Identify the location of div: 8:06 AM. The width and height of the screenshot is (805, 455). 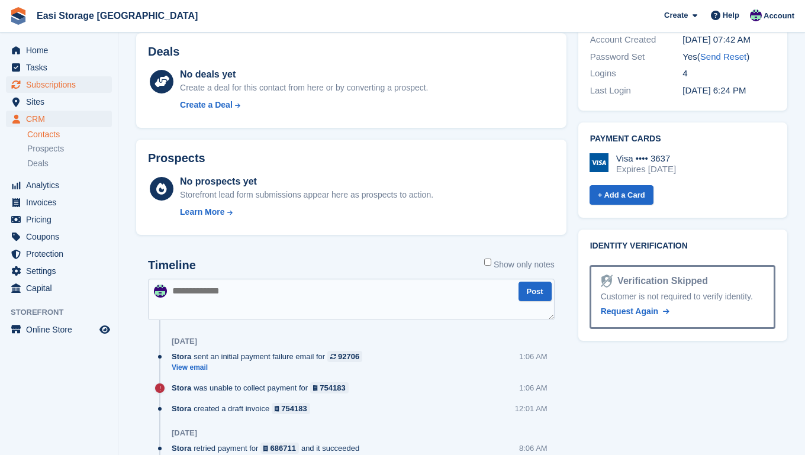
(534, 448).